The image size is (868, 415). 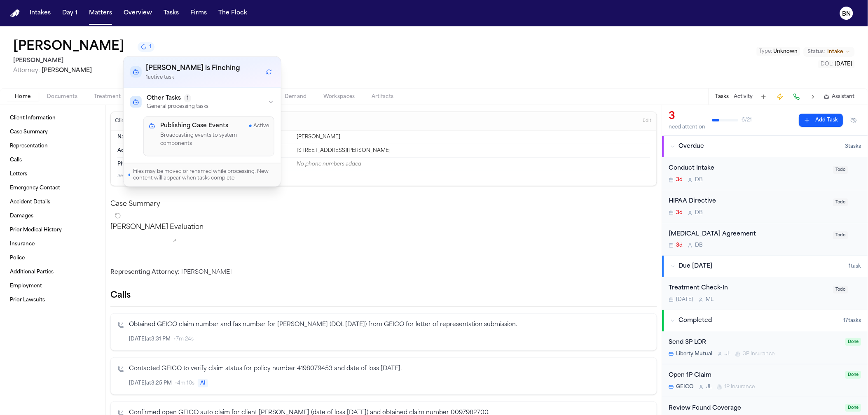 What do you see at coordinates (680, 245) in the screenshot?
I see `span: 3d` at bounding box center [680, 245].